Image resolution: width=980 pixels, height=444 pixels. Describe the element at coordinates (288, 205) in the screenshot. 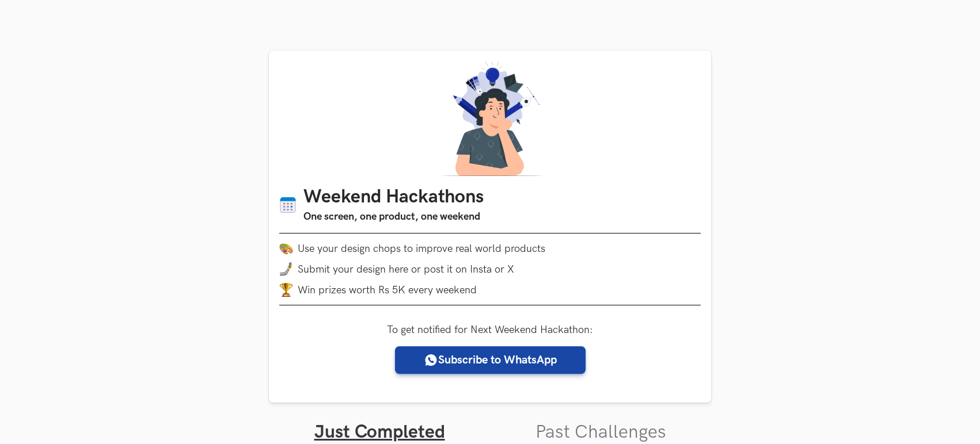

I see `img: Calendar icon` at that location.